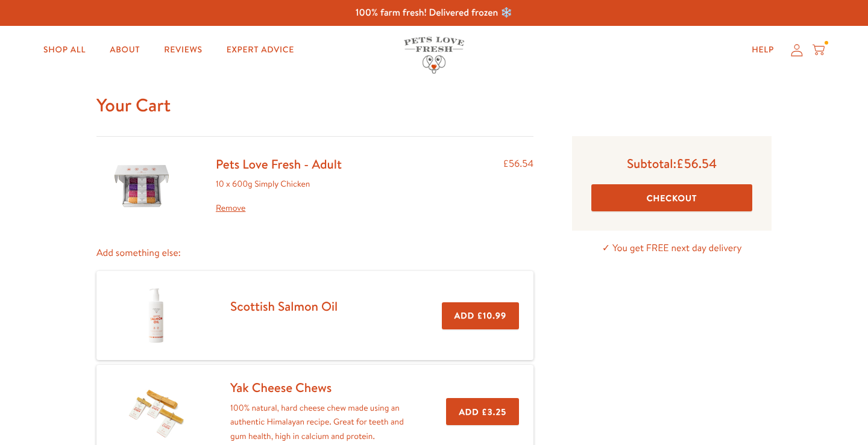 The height and width of the screenshot is (445, 868). I want to click on span: £56.54, so click(696, 163).